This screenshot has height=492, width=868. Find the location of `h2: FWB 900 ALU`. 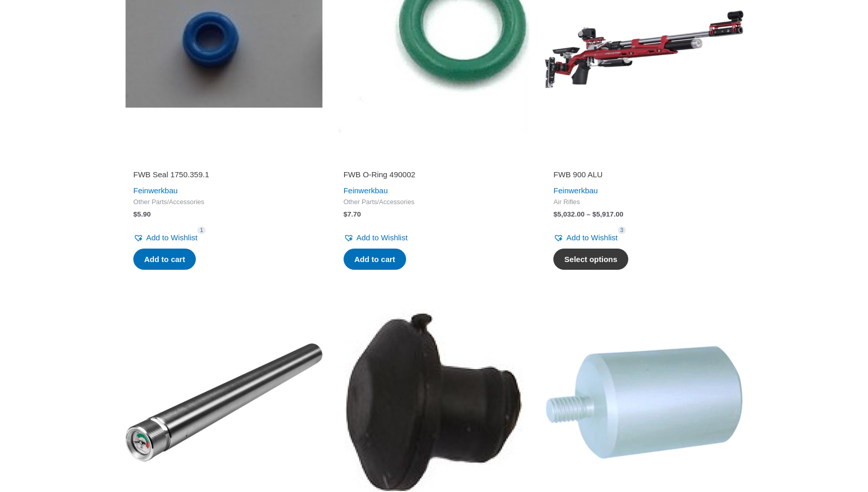

h2: FWB 900 ALU is located at coordinates (643, 174).